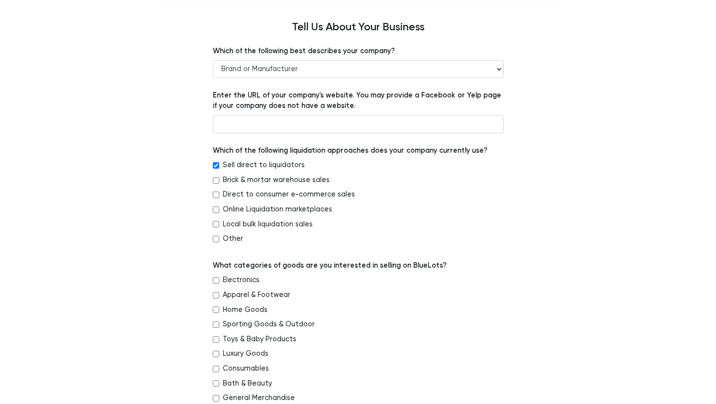 The height and width of the screenshot is (404, 716). I want to click on label: Sporting Goods & Outdoor, so click(269, 324).